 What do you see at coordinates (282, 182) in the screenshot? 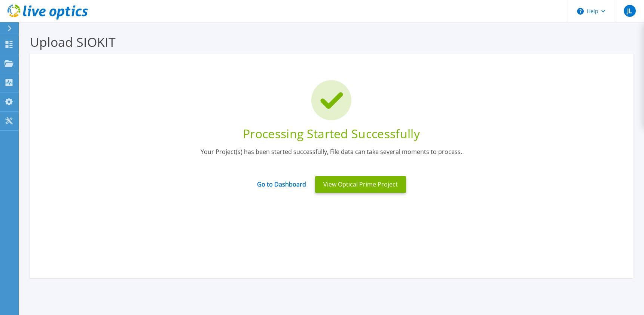
I see `a: Go to Dashboard` at bounding box center [282, 182].